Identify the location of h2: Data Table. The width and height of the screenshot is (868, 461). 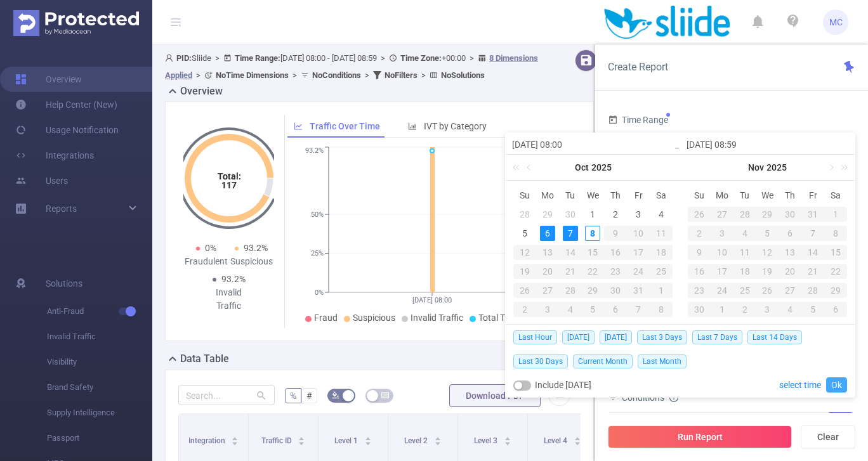
(204, 359).